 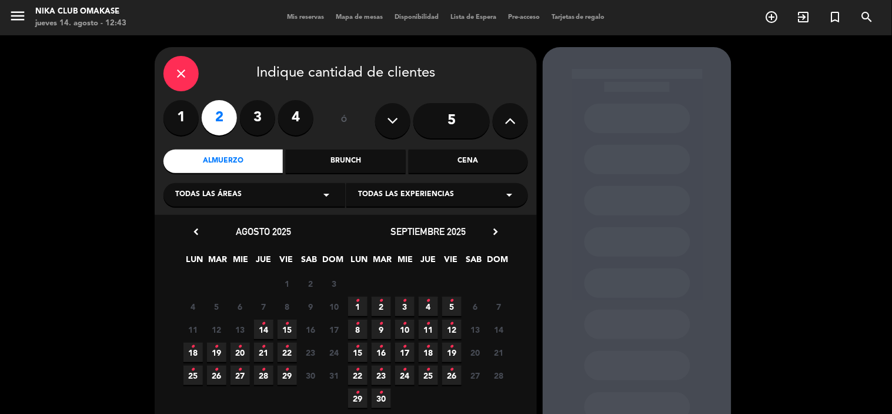 What do you see at coordinates (216, 352) in the screenshot?
I see `span: 19` at bounding box center [216, 352].